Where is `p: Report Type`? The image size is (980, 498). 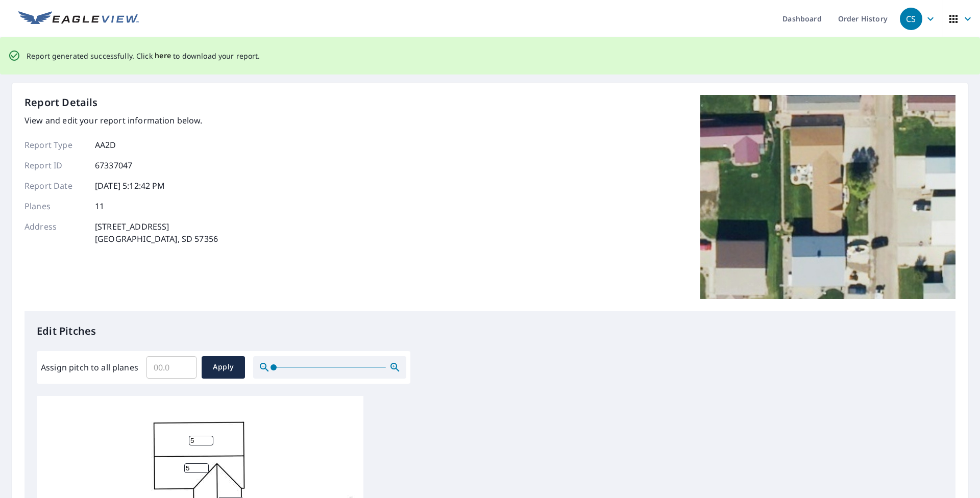 p: Report Type is located at coordinates (55, 145).